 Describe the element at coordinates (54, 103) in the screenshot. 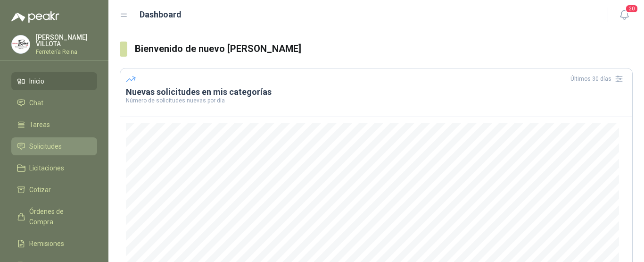

I see `a: Chat` at that location.